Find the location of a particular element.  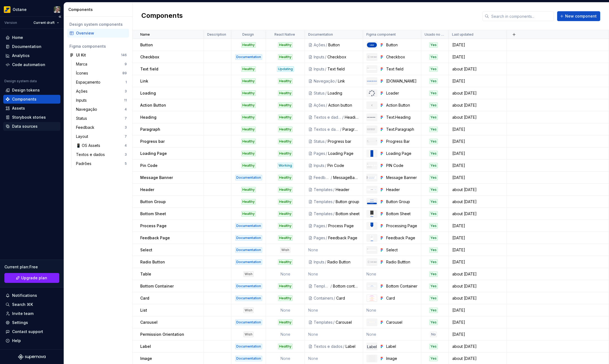

p: Documentation is located at coordinates (320, 35).